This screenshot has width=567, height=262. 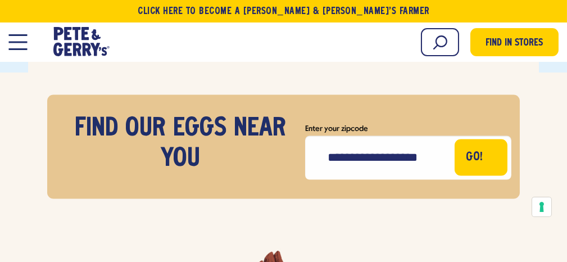 I want to click on input: Search, so click(x=440, y=42).